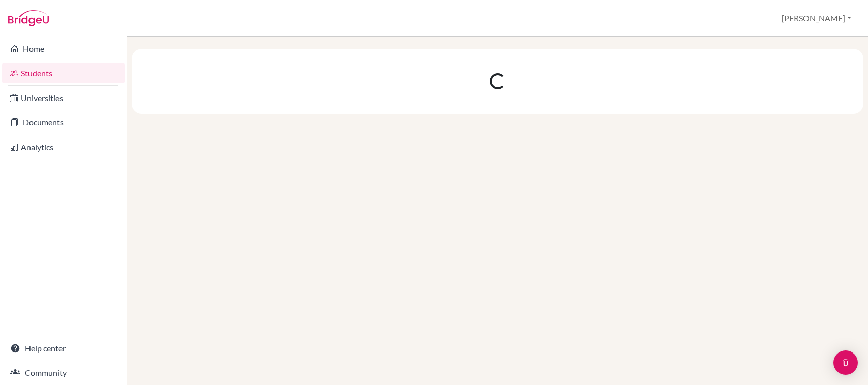 This screenshot has width=868, height=385. Describe the element at coordinates (63, 98) in the screenshot. I see `a: Universities` at that location.